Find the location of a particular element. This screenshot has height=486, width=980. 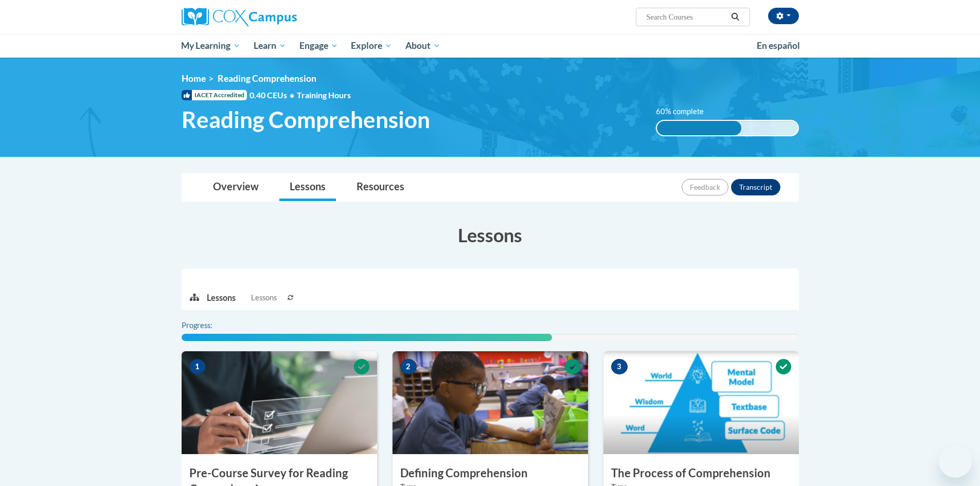

span: Lessons is located at coordinates (264, 298).